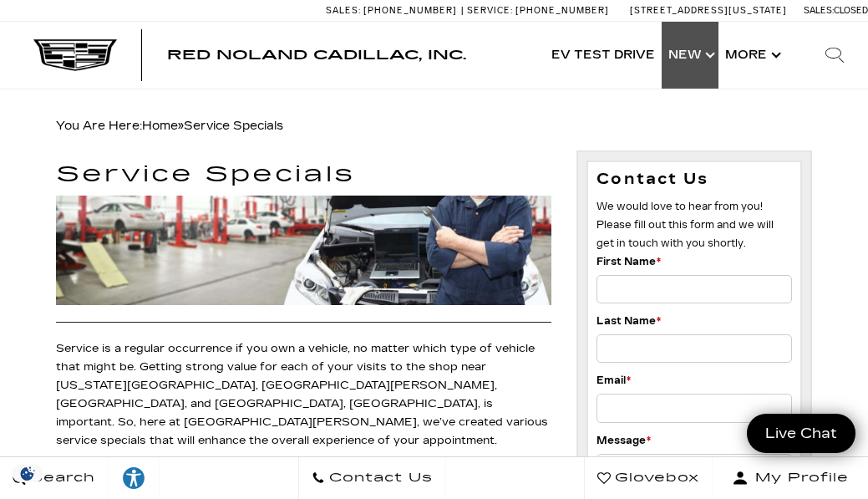 The height and width of the screenshot is (499, 868). Describe the element at coordinates (694, 180) in the screenshot. I see `h3: Contact Us` at that location.